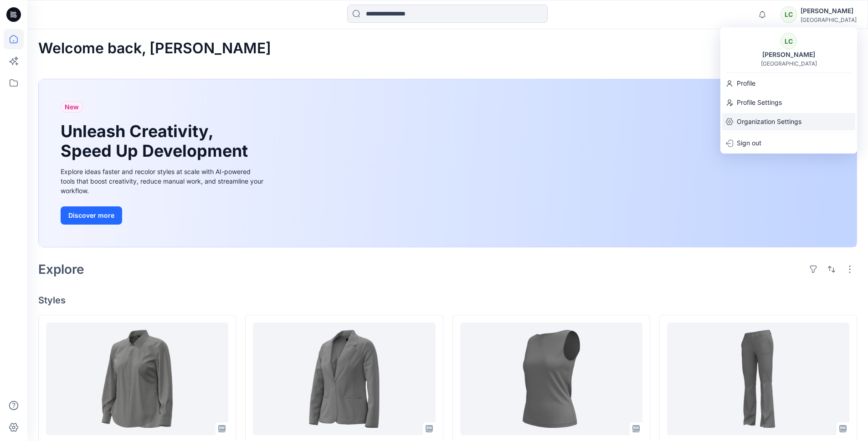 The image size is (868, 441). I want to click on h2: Explore, so click(61, 269).